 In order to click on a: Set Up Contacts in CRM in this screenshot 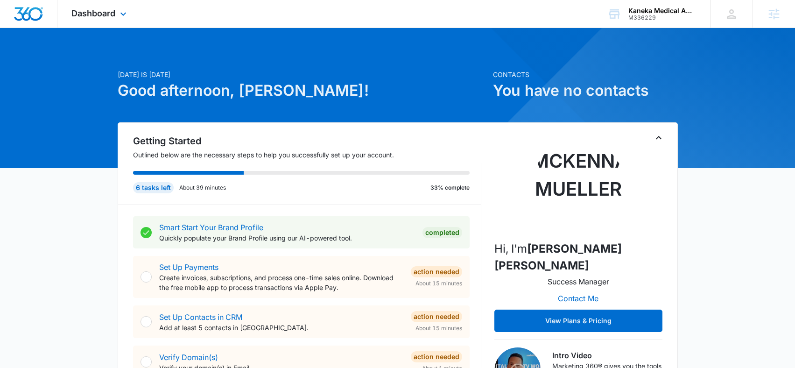, I will do `click(201, 317)`.